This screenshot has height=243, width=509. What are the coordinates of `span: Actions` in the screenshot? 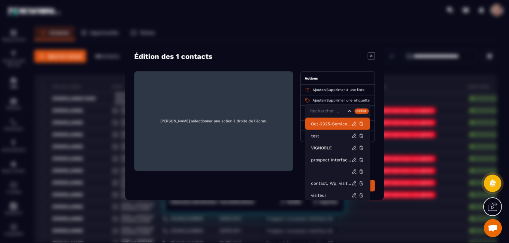 It's located at (311, 78).